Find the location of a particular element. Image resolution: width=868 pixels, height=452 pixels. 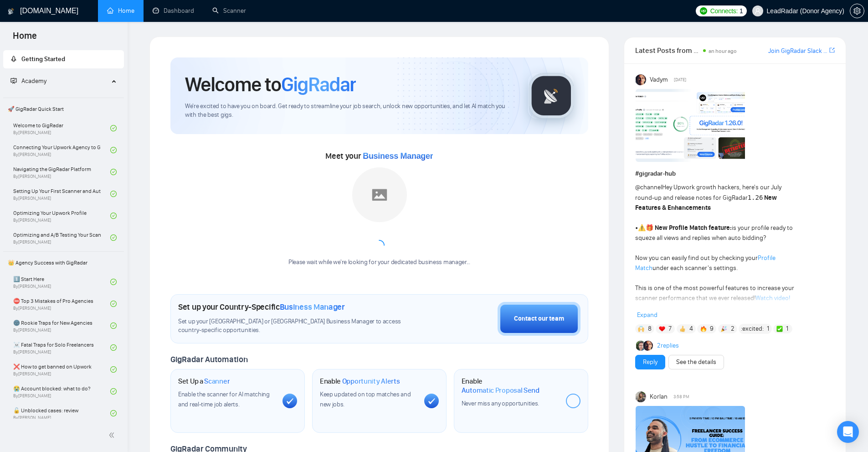

img: Alex B is located at coordinates (641, 345).